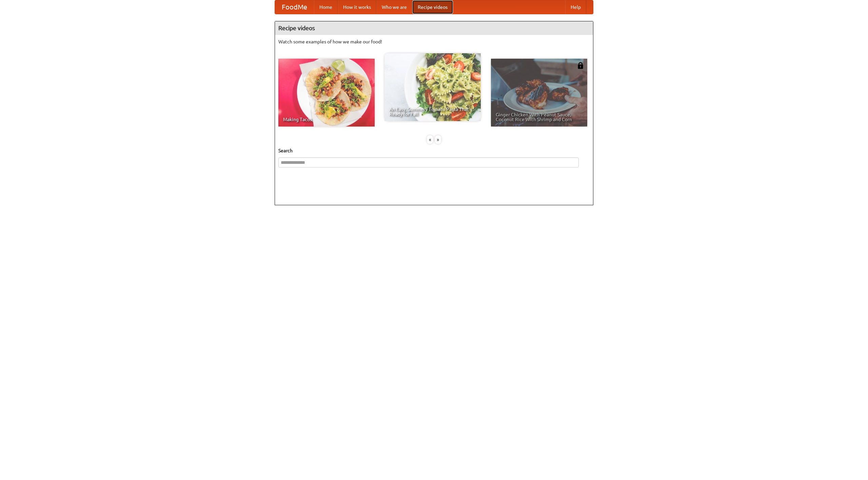 Image resolution: width=868 pixels, height=480 pixels. What do you see at coordinates (394, 7) in the screenshot?
I see `a: Who we are` at bounding box center [394, 7].